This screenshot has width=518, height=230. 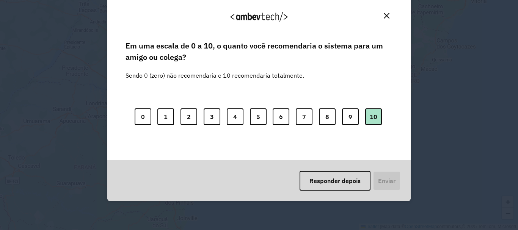 I want to click on button: 6, so click(x=281, y=117).